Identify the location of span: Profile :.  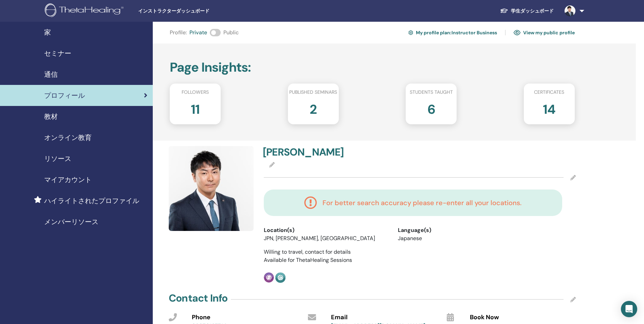
(179, 33).